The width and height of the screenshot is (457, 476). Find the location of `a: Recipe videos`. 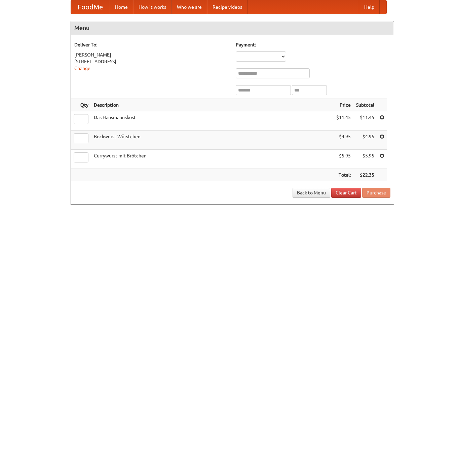

a: Recipe videos is located at coordinates (227, 7).